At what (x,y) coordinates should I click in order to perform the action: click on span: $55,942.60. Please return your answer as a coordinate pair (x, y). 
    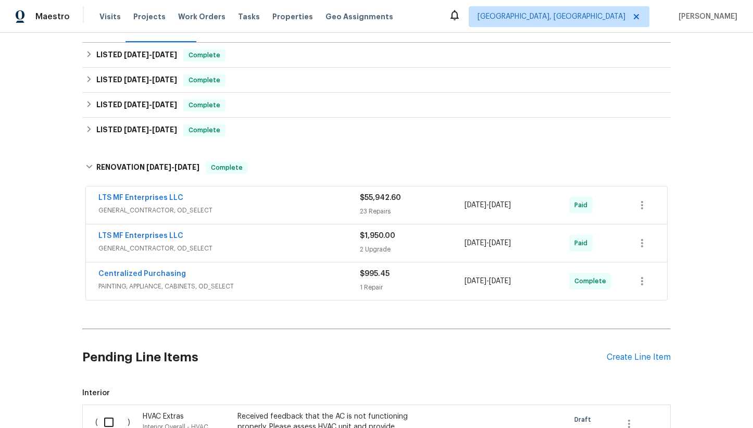
    Looking at the image, I should click on (380, 198).